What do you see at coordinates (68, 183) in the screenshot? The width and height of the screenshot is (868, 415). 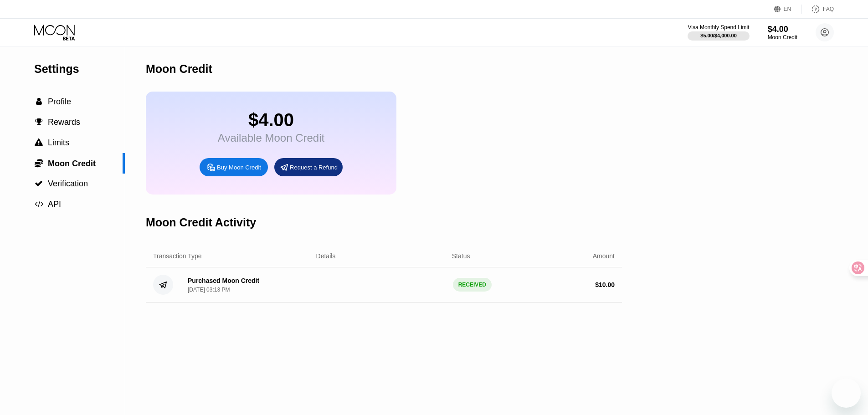 I see `span: Verification` at bounding box center [68, 183].